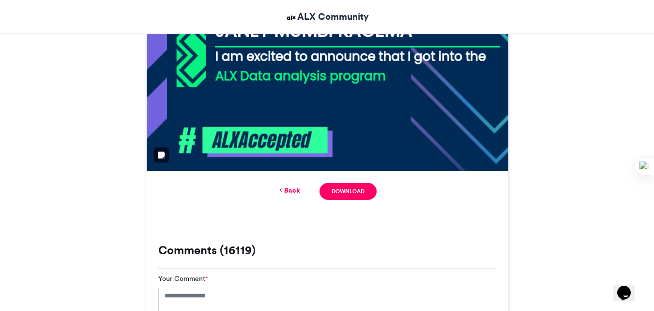  Describe the element at coordinates (291, 17) in the screenshot. I see `img: ALX Community` at that location.